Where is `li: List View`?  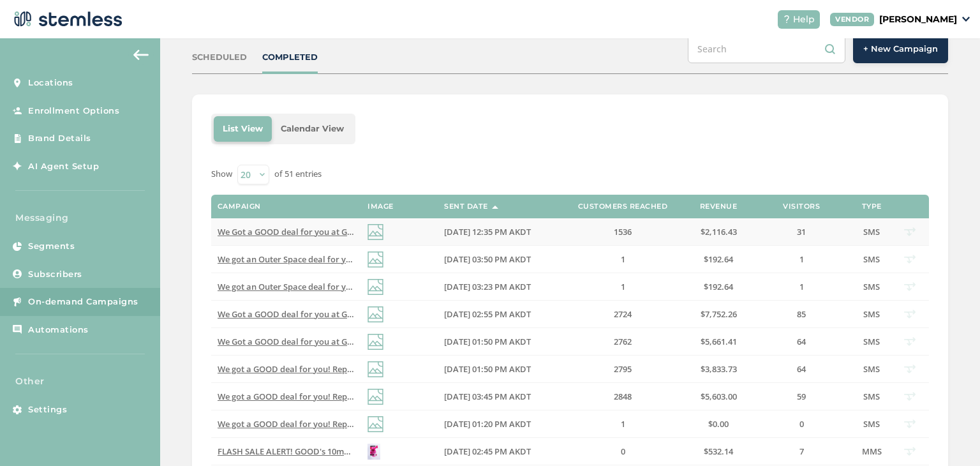 li: List View is located at coordinates (243, 129).